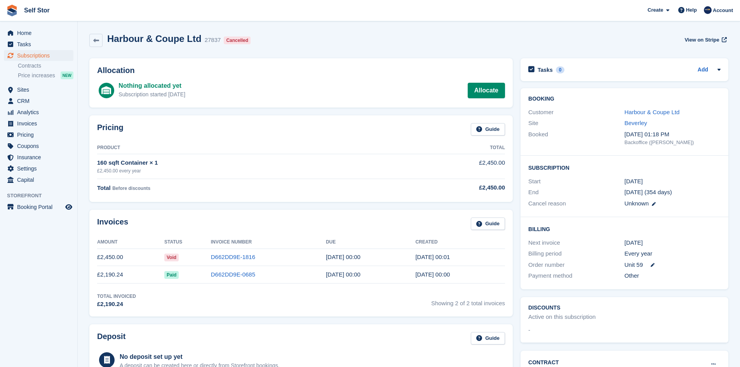  What do you see at coordinates (233, 257) in the screenshot?
I see `a: D662DD9E-1816` at bounding box center [233, 257].